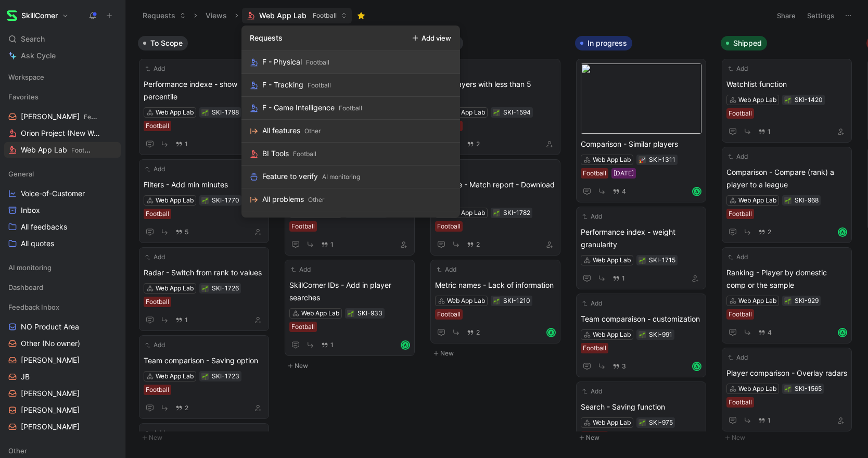 This screenshot has width=868, height=458. What do you see at coordinates (283, 200) in the screenshot?
I see `div: All problems` at bounding box center [283, 200].